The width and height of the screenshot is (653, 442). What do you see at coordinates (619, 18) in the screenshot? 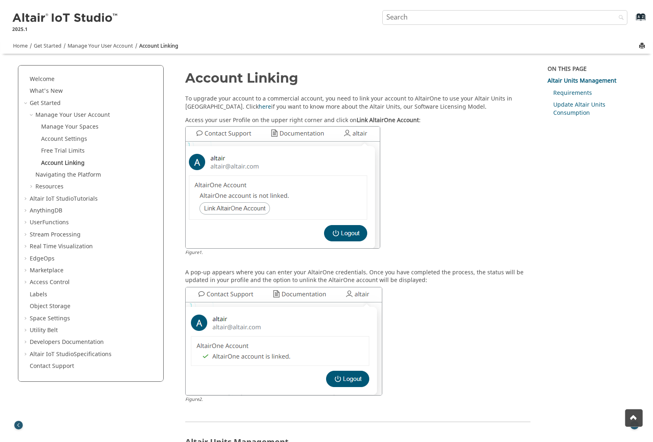
I see `button: Search` at bounding box center [619, 18].